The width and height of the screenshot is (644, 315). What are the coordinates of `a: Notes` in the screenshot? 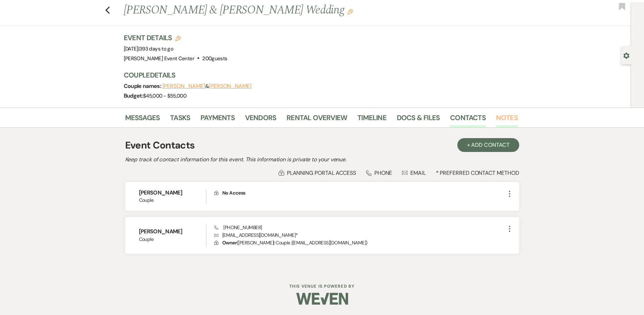 It's located at (507, 120).